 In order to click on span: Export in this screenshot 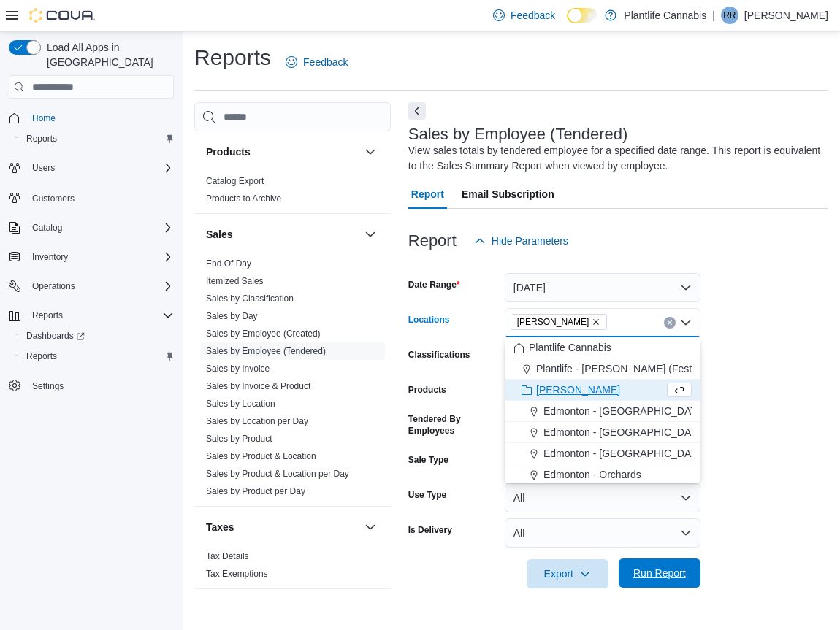, I will do `click(568, 574)`.